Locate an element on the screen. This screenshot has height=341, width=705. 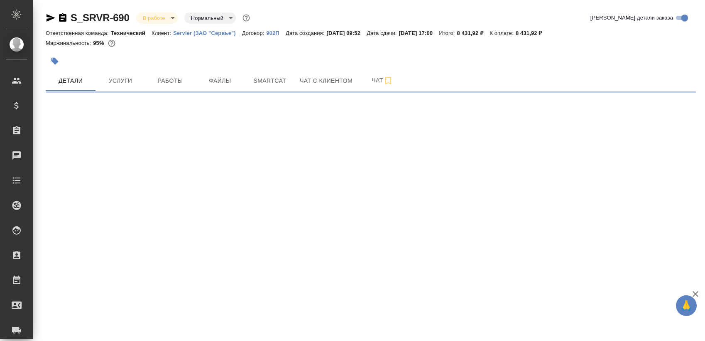
button: Нормальный is located at coordinates (207, 18).